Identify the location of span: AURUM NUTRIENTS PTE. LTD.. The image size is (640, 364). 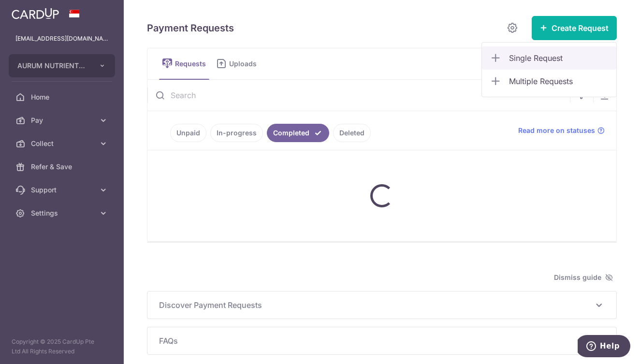
(53, 66).